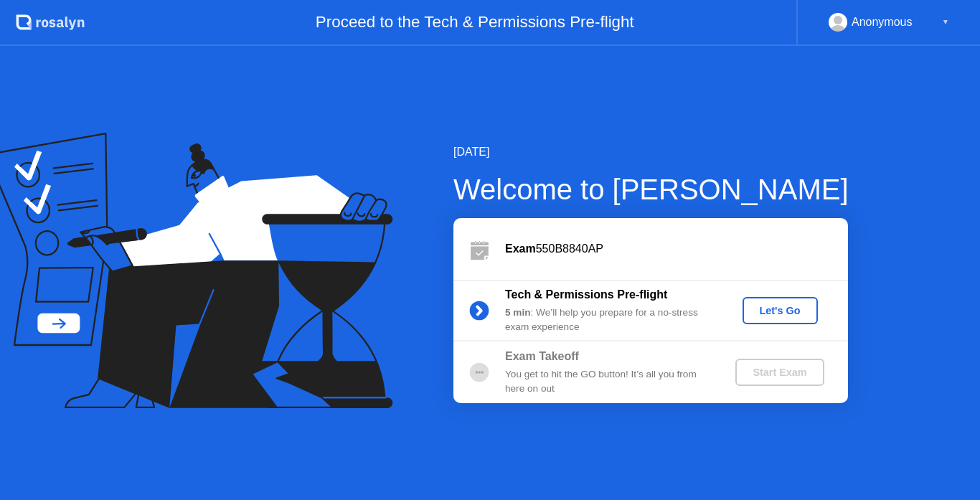 The height and width of the screenshot is (500, 980). Describe the element at coordinates (780, 311) in the screenshot. I see `button: Let's Go` at that location.